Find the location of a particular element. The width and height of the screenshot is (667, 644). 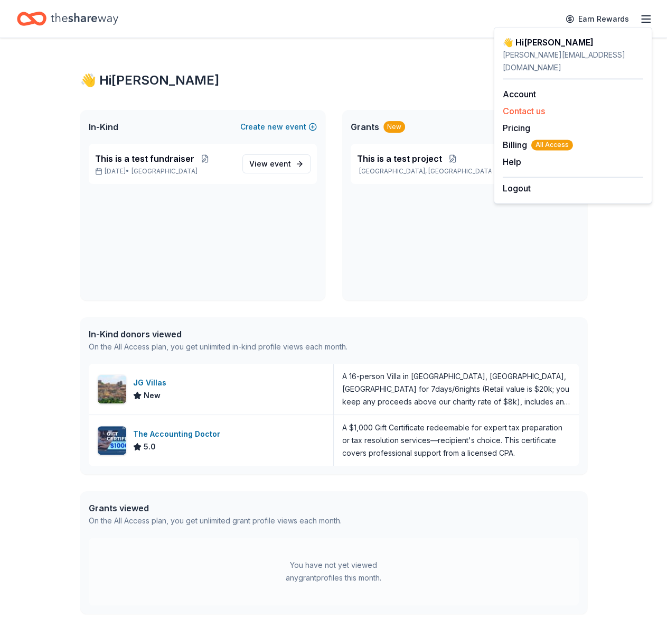

span: Billing is located at coordinates (538, 145).